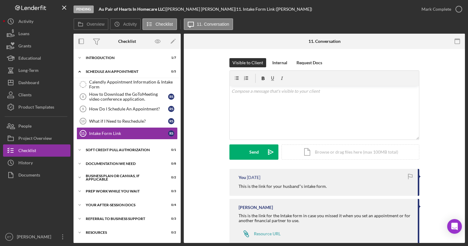  Describe the element at coordinates (37, 70) in the screenshot. I see `button: Long-Term` at that location.